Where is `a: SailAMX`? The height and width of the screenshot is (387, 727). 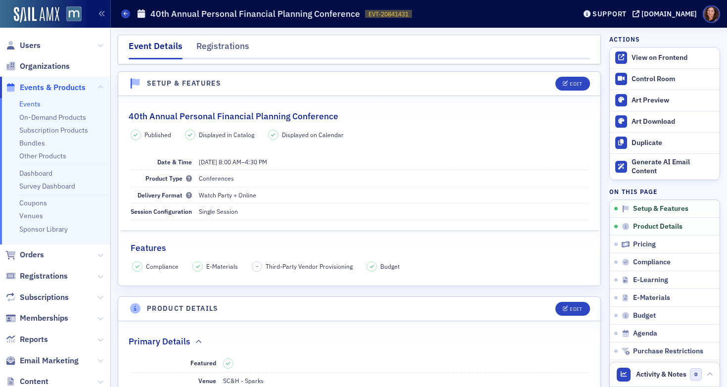 a: SailAMX is located at coordinates (37, 15).